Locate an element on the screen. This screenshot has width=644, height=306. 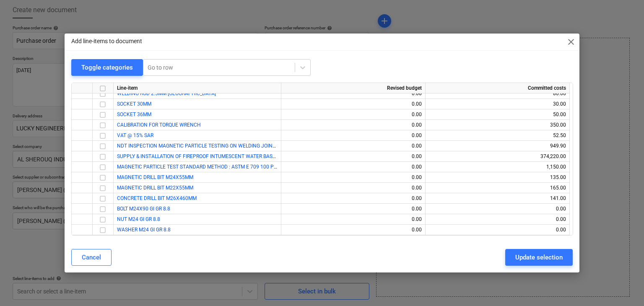
span: close is located at coordinates (571, 42).